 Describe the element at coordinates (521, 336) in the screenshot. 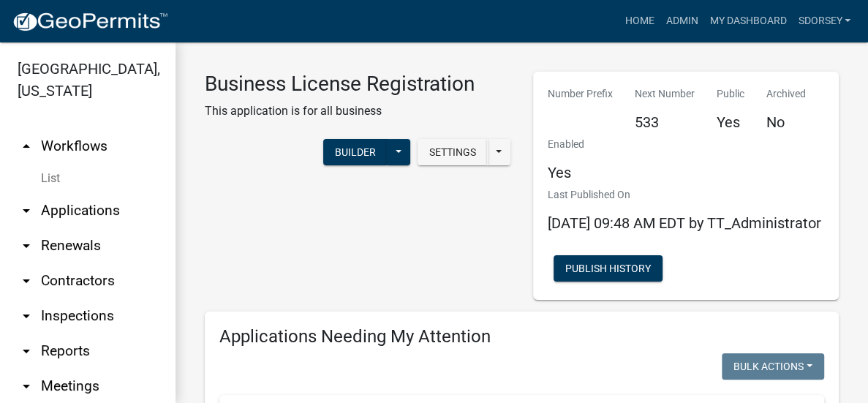

I see `h4: Applications Needing My Attention` at that location.